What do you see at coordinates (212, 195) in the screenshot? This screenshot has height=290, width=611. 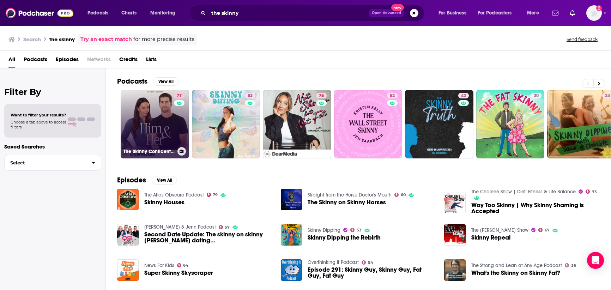 I see `a: 79` at bounding box center [212, 195].